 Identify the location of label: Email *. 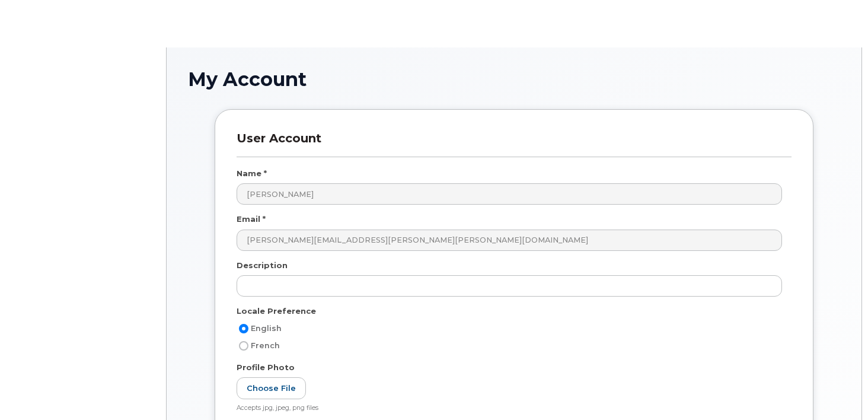
(251, 219).